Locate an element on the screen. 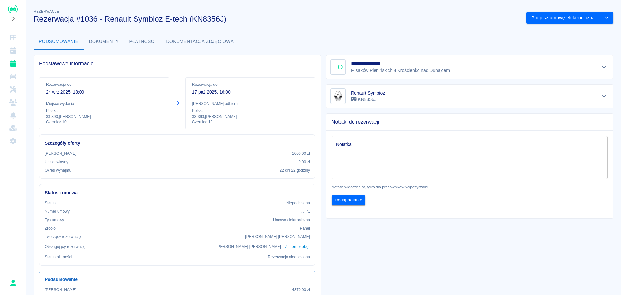 This screenshot has height=295, width=621. p: Obsługujący rezerwację is located at coordinates (65, 247).